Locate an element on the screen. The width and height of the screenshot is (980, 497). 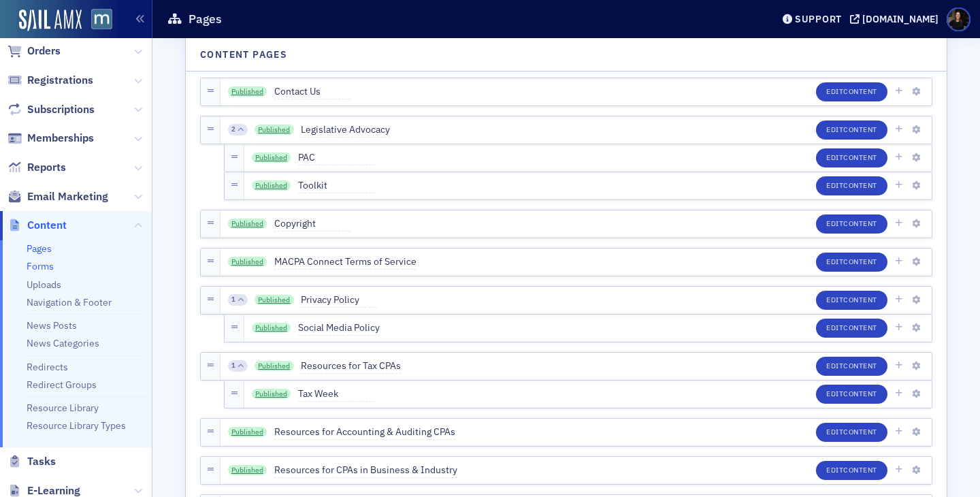
a: Registrations is located at coordinates (51, 80).